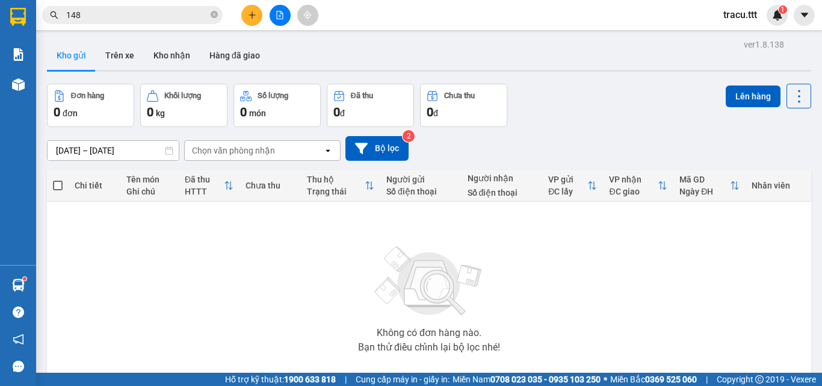 This screenshot has height=386, width=822. I want to click on svg: open, so click(328, 151).